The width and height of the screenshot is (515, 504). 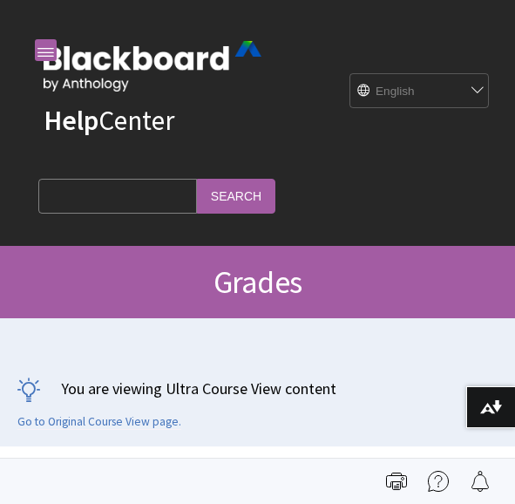 What do you see at coordinates (412, 92) in the screenshot?
I see `select: Site Language Selector` at bounding box center [412, 92].